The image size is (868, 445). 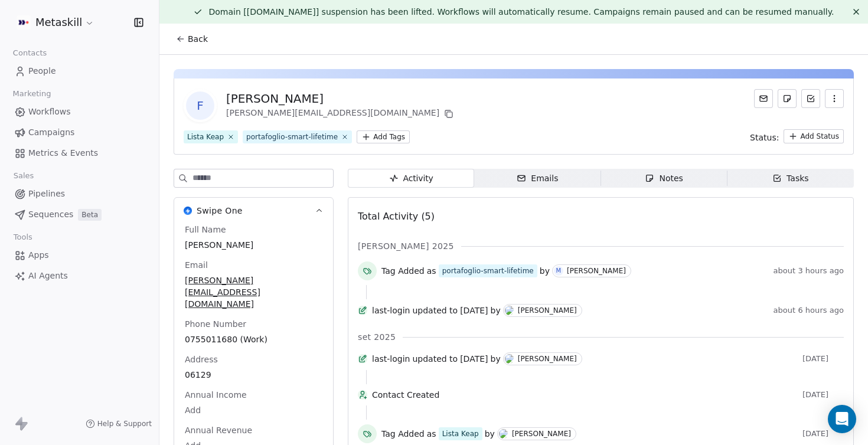 What do you see at coordinates (47, 276) in the screenshot?
I see `span: AI Agents` at bounding box center [47, 276].